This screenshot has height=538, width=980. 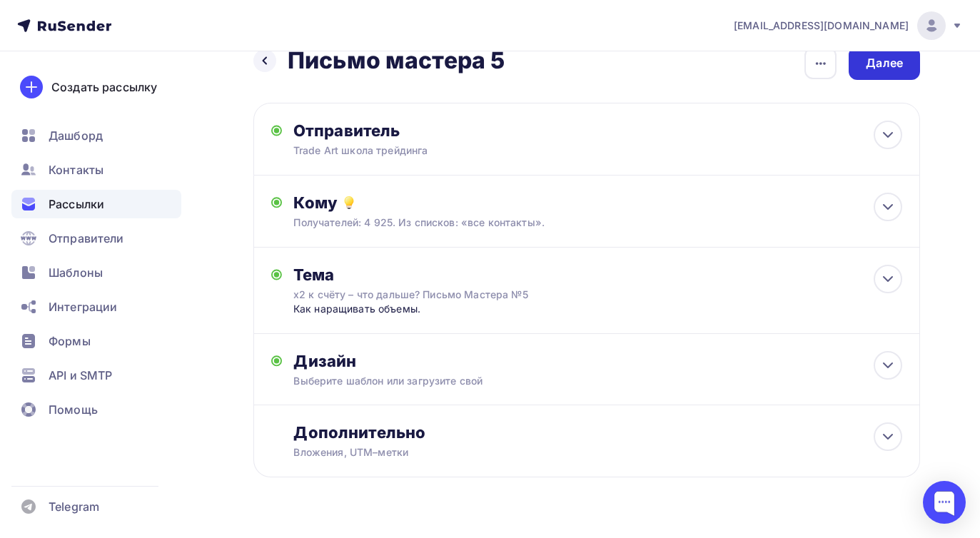 What do you see at coordinates (597, 433) in the screenshot?
I see `div: Дополнительно` at bounding box center [597, 433].